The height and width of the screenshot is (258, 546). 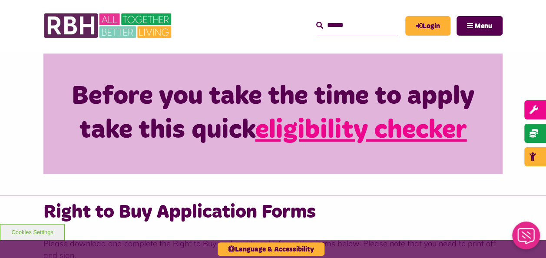 I want to click on h2: Right to Buy Application Forms, so click(x=273, y=212).